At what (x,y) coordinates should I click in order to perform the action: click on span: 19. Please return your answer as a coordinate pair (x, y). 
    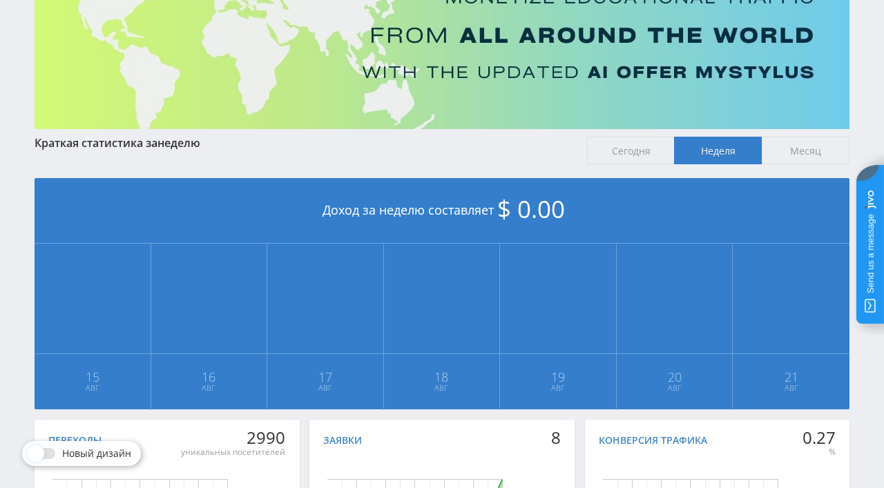
    Looking at the image, I should click on (558, 377).